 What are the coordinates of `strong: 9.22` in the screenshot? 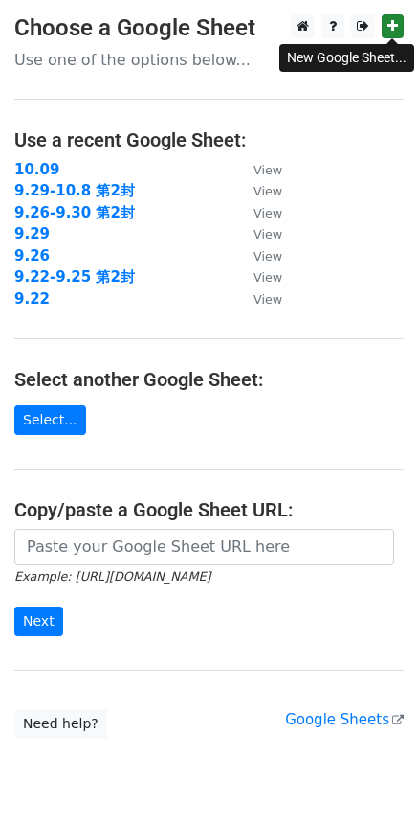 It's located at (32, 299).